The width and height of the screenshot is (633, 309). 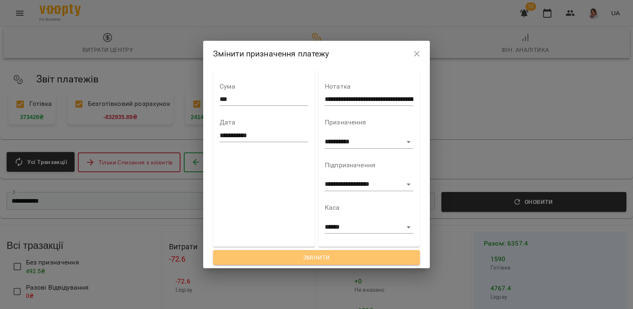 I want to click on label: Сума, so click(x=264, y=87).